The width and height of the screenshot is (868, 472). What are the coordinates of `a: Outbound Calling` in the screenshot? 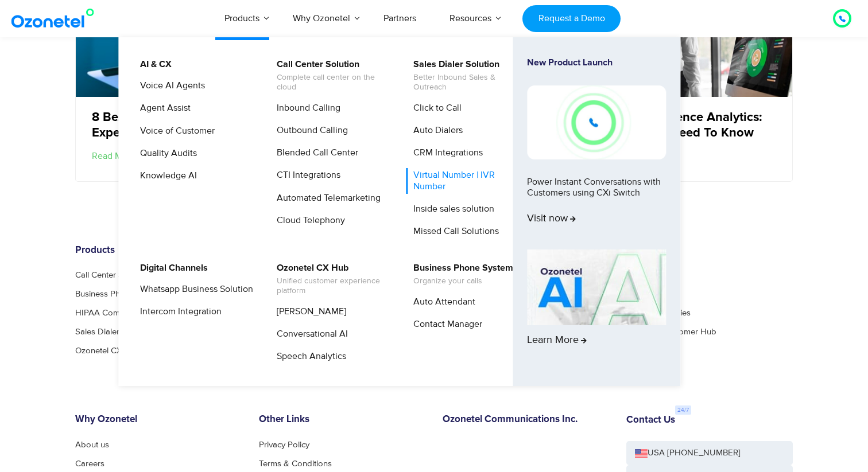 It's located at (309, 130).